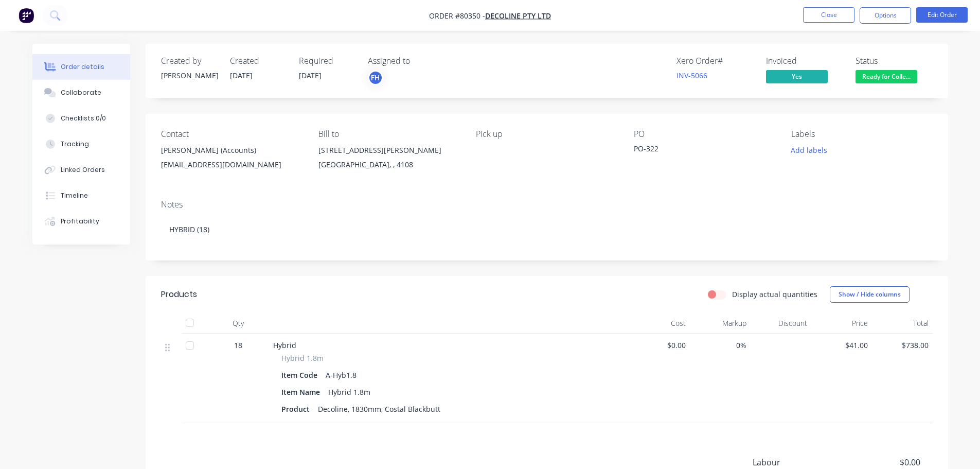 The width and height of the screenshot is (980, 469). I want to click on div: FH, so click(376, 78).